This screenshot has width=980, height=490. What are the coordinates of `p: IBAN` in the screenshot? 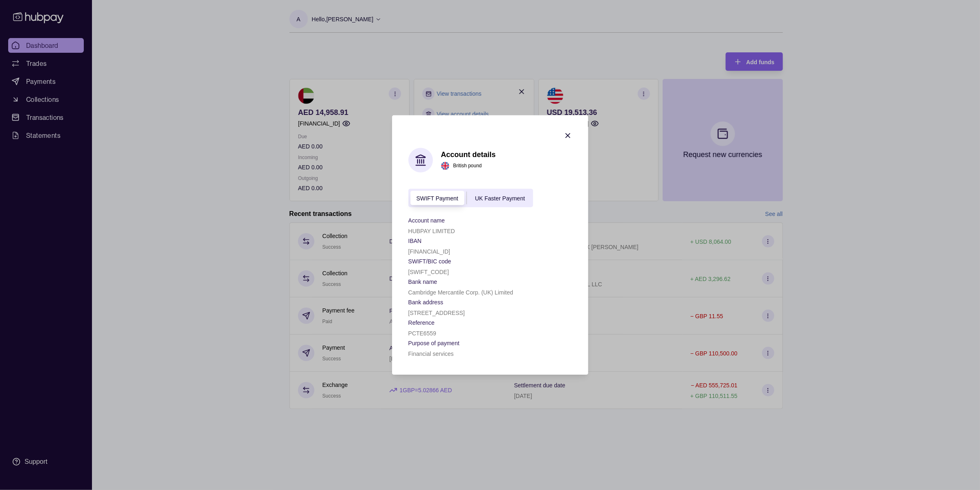 It's located at (415, 242).